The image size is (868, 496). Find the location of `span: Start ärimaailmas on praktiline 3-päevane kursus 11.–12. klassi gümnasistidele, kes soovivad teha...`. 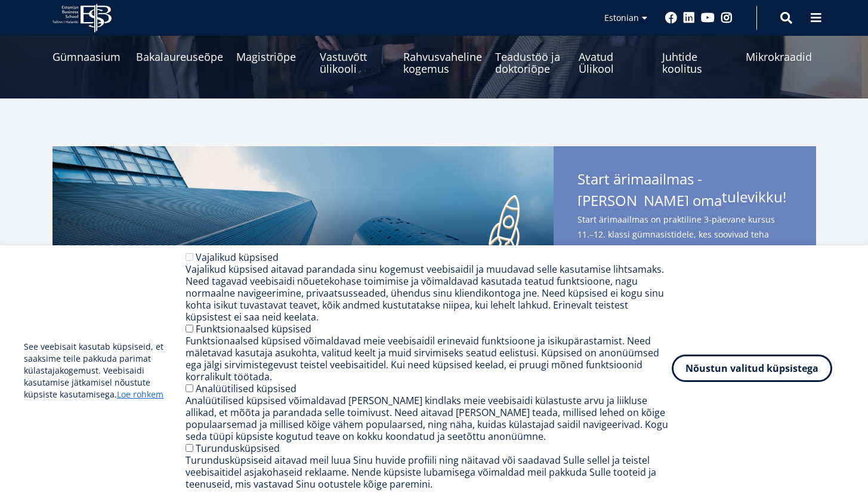

span: Start ärimaailmas on praktiline 3-päevane kursus 11.–12. klassi gümnasistidele, kes soovivad teha... is located at coordinates (685, 249).